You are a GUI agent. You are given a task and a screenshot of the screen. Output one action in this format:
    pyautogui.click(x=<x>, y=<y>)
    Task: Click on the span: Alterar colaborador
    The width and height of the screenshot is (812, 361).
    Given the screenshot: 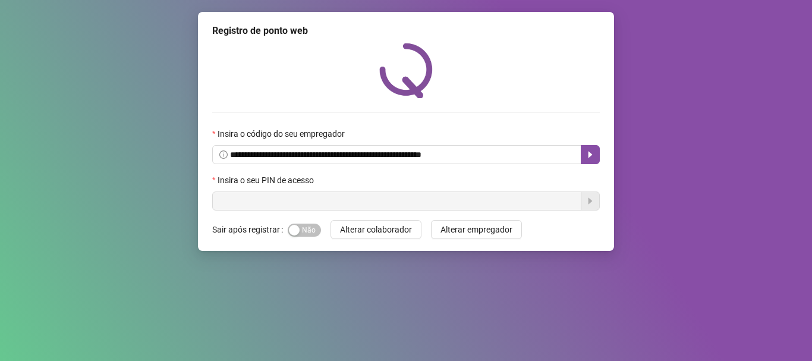 What is the action you would take?
    pyautogui.click(x=376, y=230)
    